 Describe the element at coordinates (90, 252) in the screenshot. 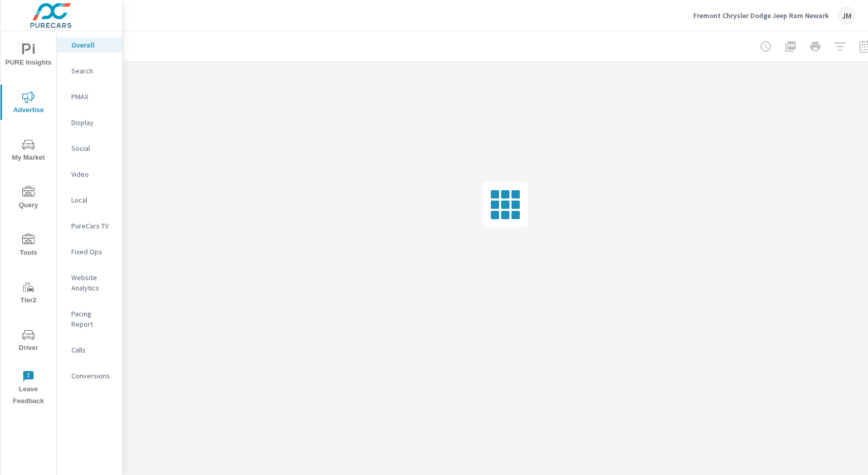

I see `div: Fixed Ops` at that location.